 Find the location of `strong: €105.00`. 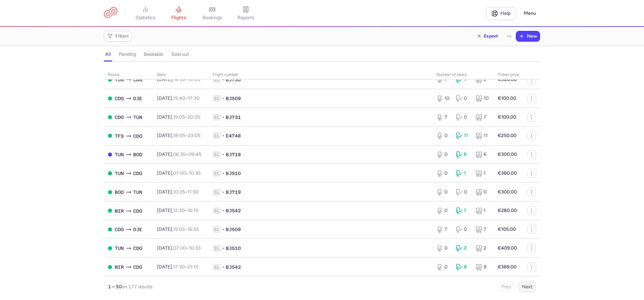

strong: €105.00 is located at coordinates (507, 229).